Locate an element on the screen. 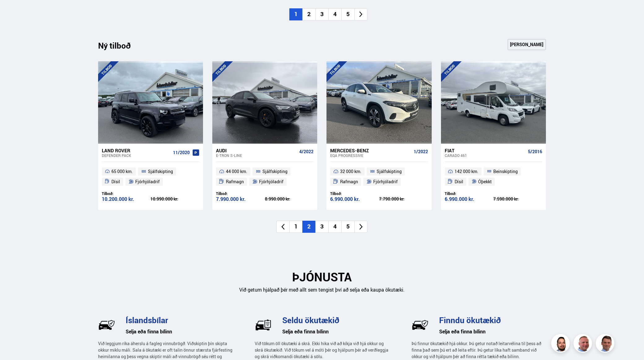 This screenshot has width=644, height=360. span: 142 000 km. is located at coordinates (466, 172).